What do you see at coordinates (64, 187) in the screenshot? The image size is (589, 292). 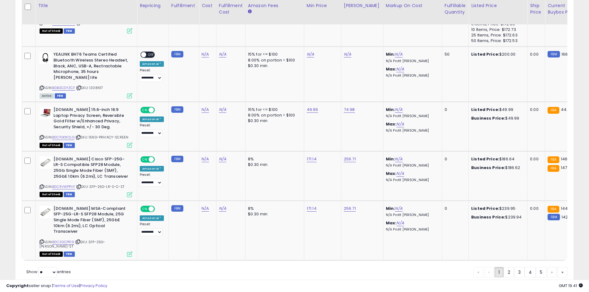 I see `a: B0CRVWPPVF` at bounding box center [64, 187].